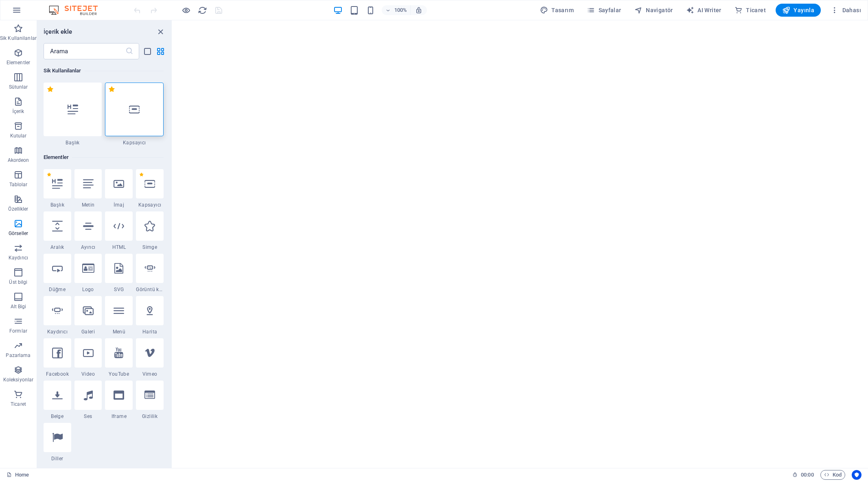 Image resolution: width=868 pixels, height=481 pixels. Describe the element at coordinates (202, 10) in the screenshot. I see `i: Sayfayı yeniden yükleyin` at that location.